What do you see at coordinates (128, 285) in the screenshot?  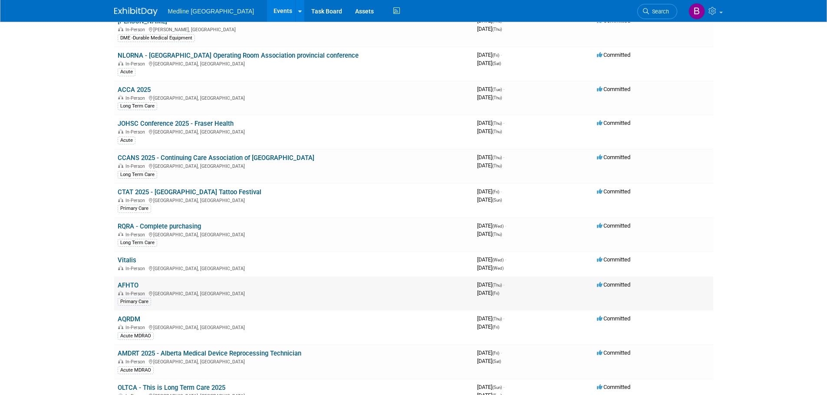 I see `a: AFHTO` at bounding box center [128, 285].